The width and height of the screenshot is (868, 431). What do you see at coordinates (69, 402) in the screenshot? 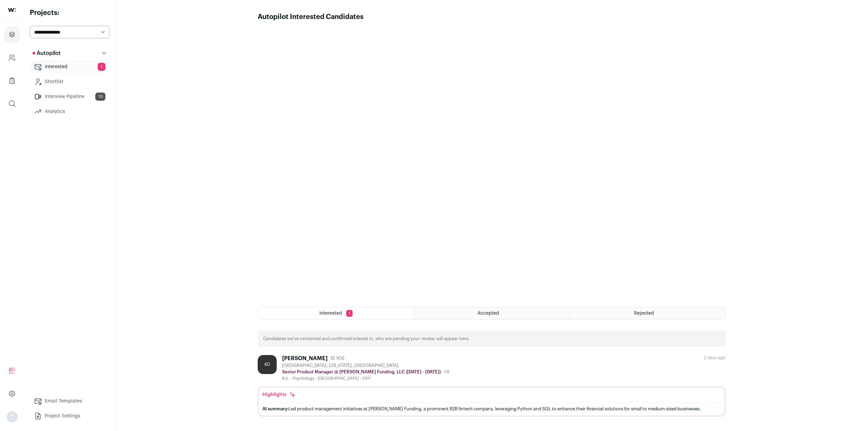
I see `a: Email Templates` at bounding box center [69, 402].